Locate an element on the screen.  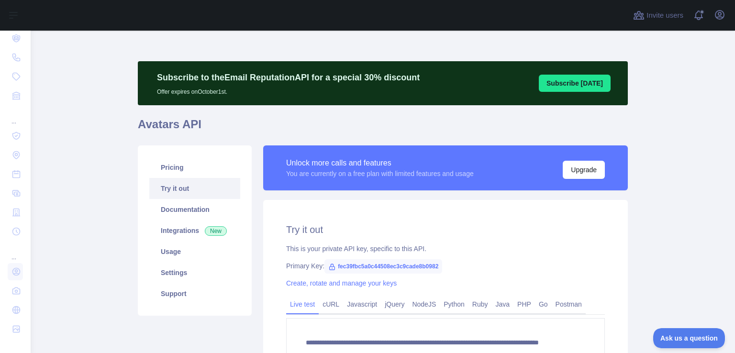
a: Usage is located at coordinates (195, 252).